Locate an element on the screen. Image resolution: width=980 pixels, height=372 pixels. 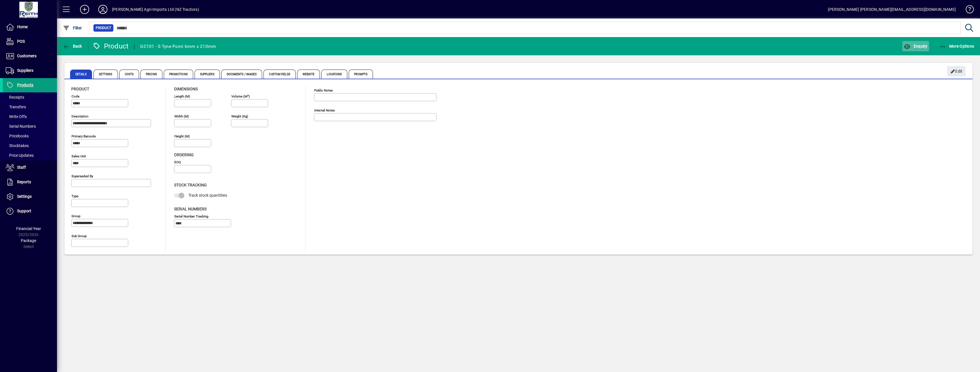
span: POS is located at coordinates (21, 41).